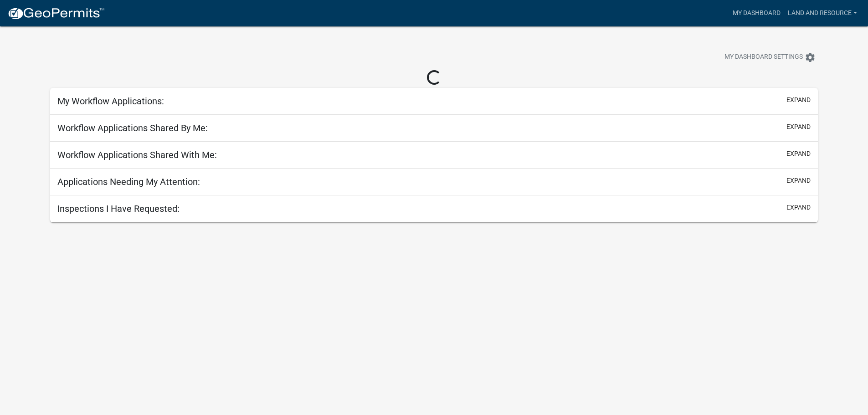  Describe the element at coordinates (764, 58) in the screenshot. I see `span: My Dashboard Settings` at that location.